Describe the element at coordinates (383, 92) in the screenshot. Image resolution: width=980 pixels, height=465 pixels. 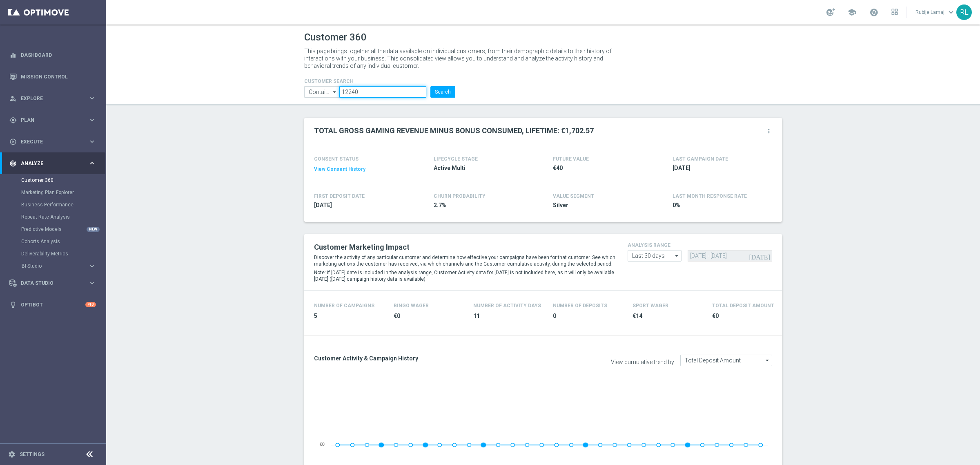
I see `input: Enter CID, Email, name or phone` at that location.